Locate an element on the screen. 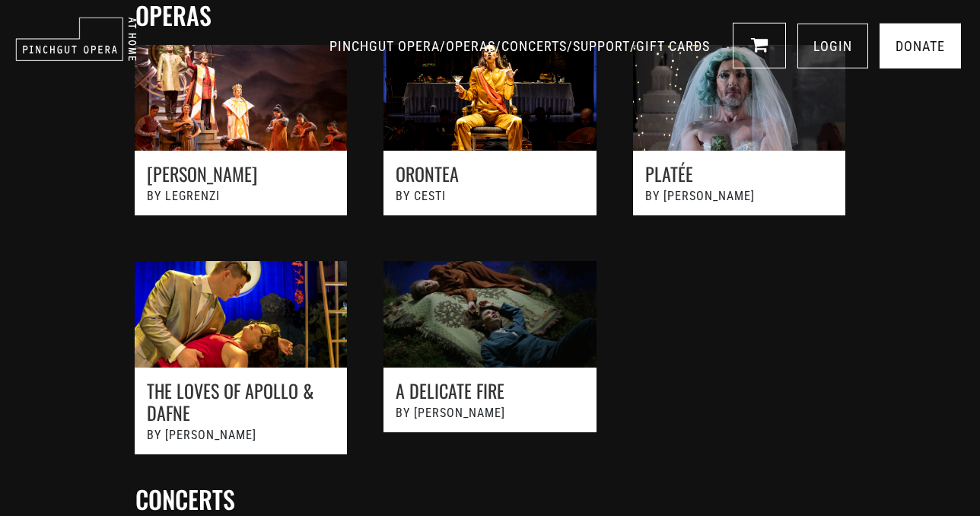 The image size is (980, 516). img: pinchgut_at_home_negative_logo.svg is located at coordinates (76, 39).